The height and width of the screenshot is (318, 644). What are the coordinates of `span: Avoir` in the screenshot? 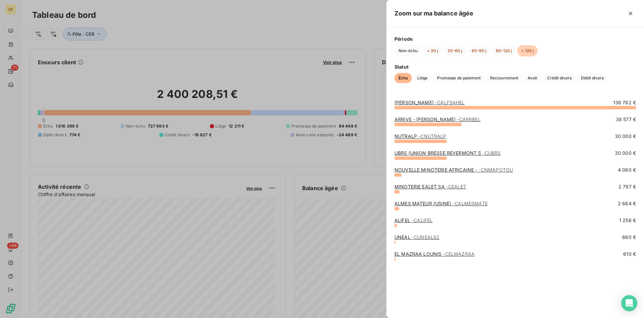 It's located at (533, 78).